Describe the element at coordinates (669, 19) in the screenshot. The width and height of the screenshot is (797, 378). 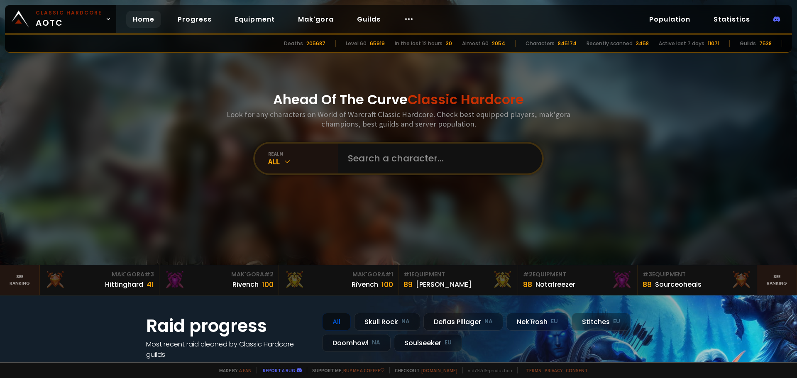
I see `a: Population` at that location.